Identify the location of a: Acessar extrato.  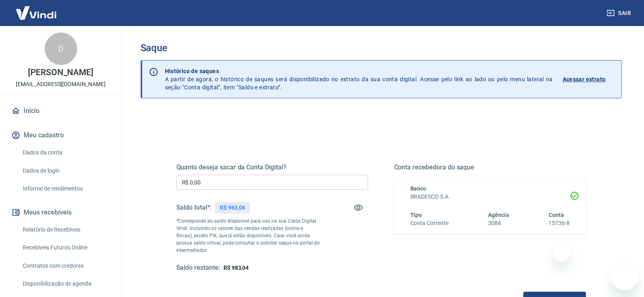
(589, 79).